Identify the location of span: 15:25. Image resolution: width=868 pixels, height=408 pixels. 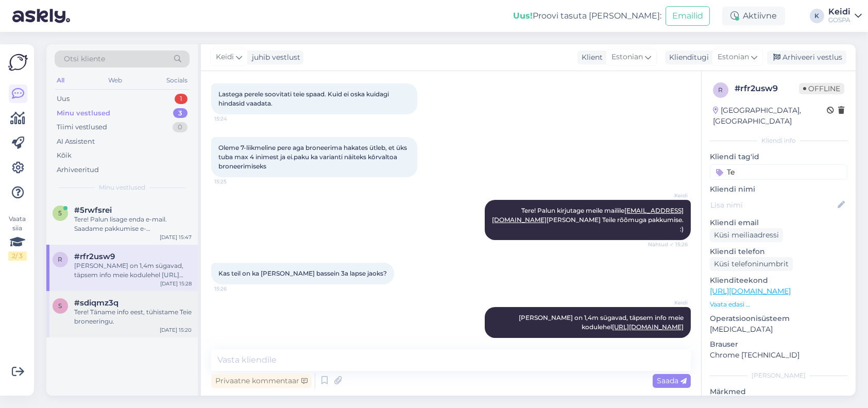
(233, 182).